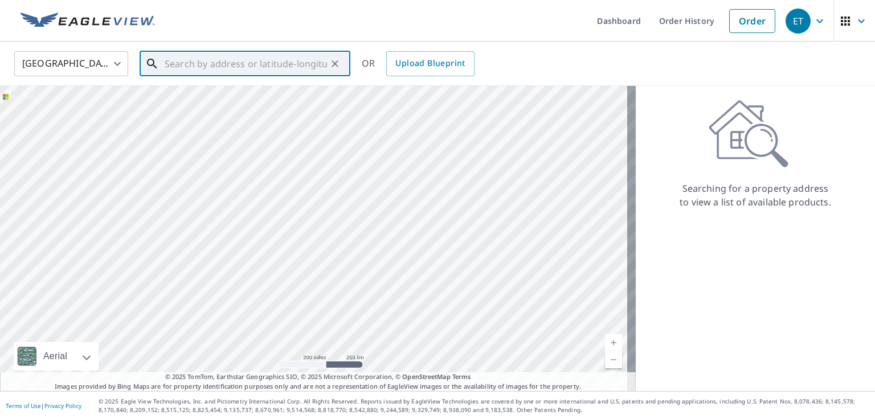 The width and height of the screenshot is (875, 420). Describe the element at coordinates (318, 377) in the screenshot. I see `span: © 2025 TomTom, Earthstar Geographics SIO, © 2025 Microsoft Corporation, ©` at that location.